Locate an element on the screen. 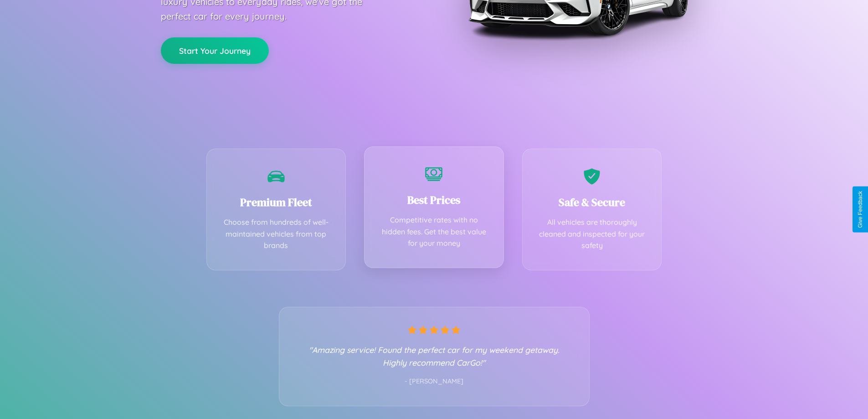 The width and height of the screenshot is (868, 419). h3: Premium Fleet is located at coordinates (276, 202).